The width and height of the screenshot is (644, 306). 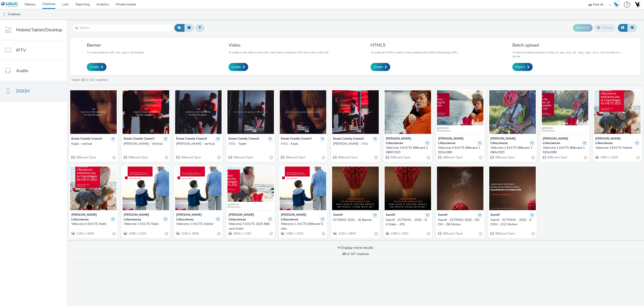 What do you see at coordinates (460, 150) in the screenshot?
I see `a: Welcome 4 EACTS Billboard 1920x1080` at bounding box center [460, 150].